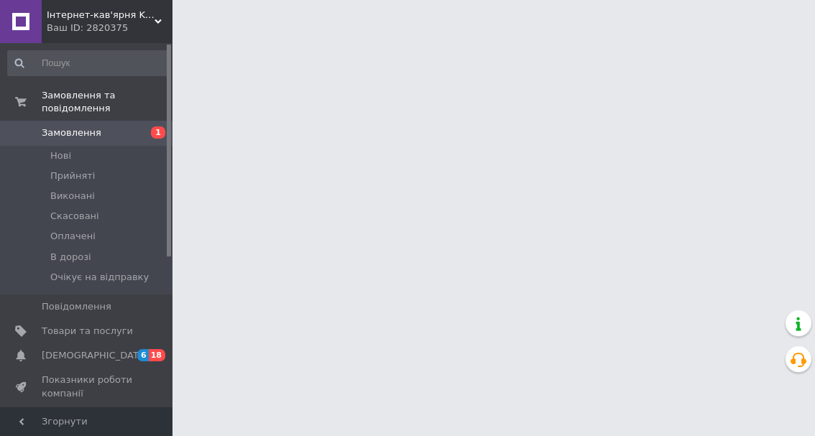 The height and width of the screenshot is (436, 815). I want to click on input: Пошук, so click(88, 63).